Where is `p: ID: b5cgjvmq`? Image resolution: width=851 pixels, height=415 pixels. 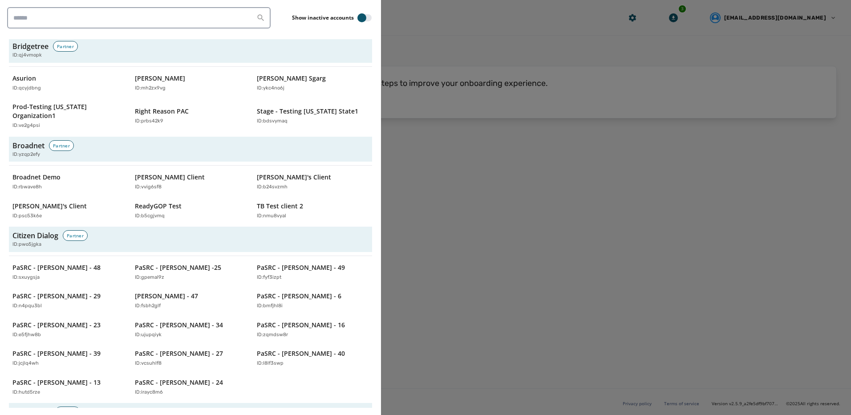 p: ID: b5cgjvmq is located at coordinates (150, 216).